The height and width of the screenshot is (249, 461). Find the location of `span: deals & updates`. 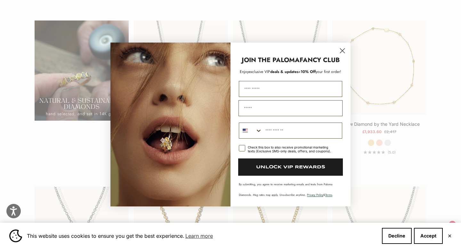

span: deals & updates is located at coordinates (274, 72).